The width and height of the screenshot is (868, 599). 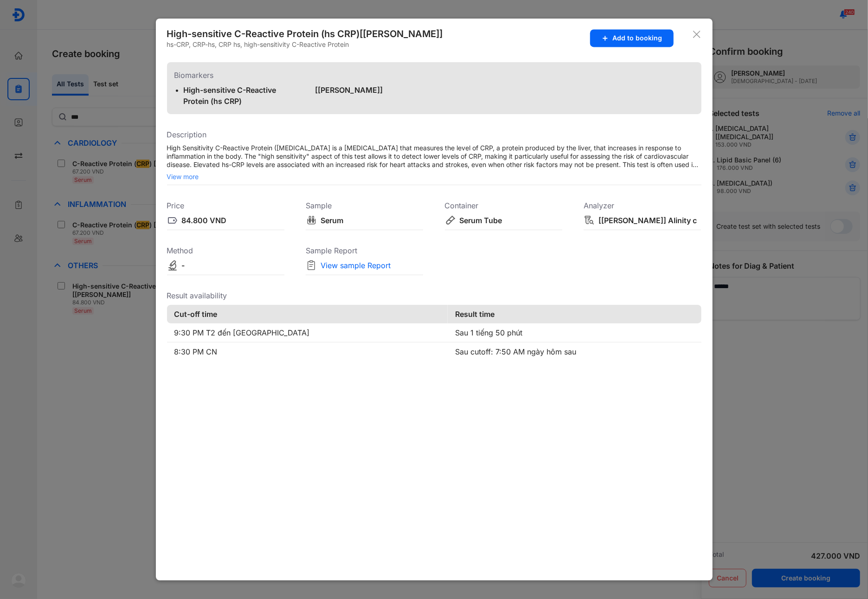 I want to click on div: 84.800 VND, so click(x=204, y=220).